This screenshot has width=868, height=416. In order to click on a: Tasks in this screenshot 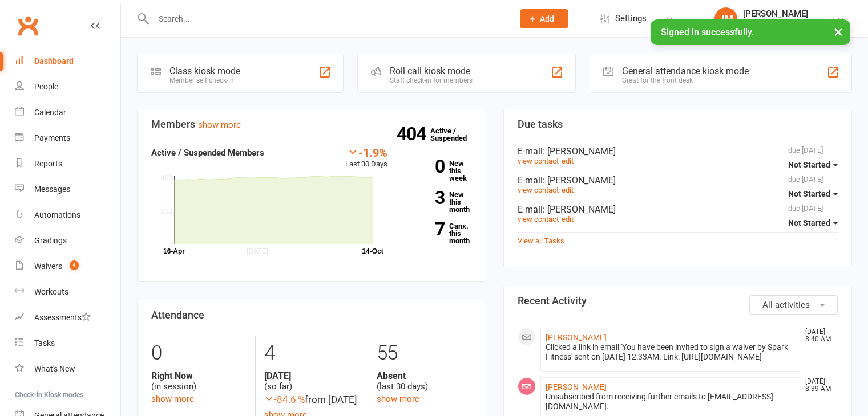, I will do `click(67, 343)`.